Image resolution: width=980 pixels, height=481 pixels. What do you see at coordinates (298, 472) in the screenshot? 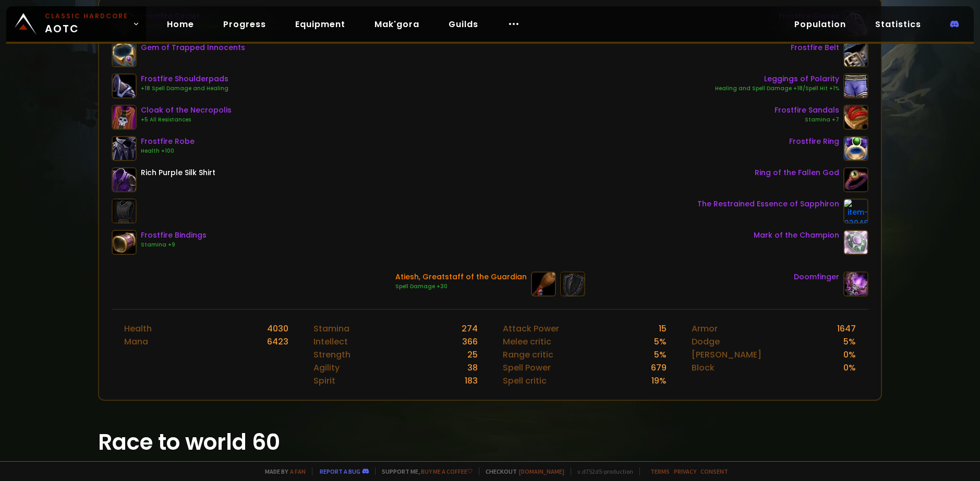
I see `a: a fan` at bounding box center [298, 472].